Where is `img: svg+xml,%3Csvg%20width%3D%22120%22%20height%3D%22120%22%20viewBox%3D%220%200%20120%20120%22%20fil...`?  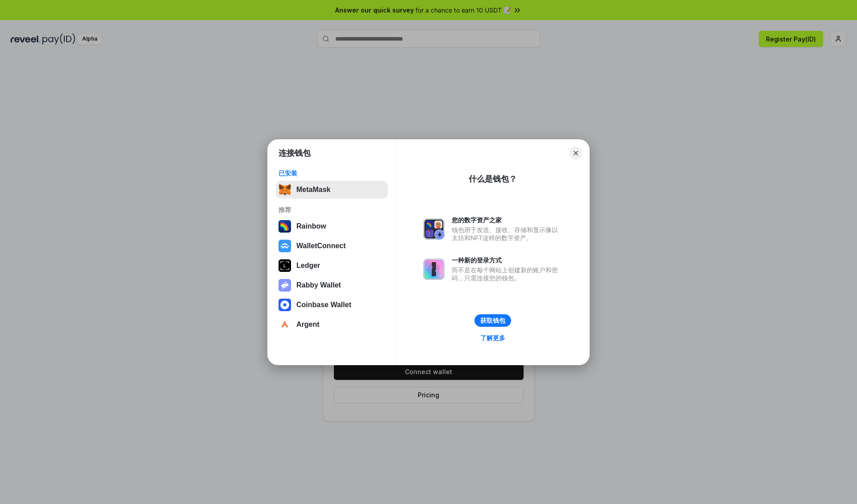
img: svg+xml,%3Csvg%20width%3D%22120%22%20height%3D%22120%22%20viewBox%3D%220%200%20120%20120%22%20fil... is located at coordinates (285, 226).